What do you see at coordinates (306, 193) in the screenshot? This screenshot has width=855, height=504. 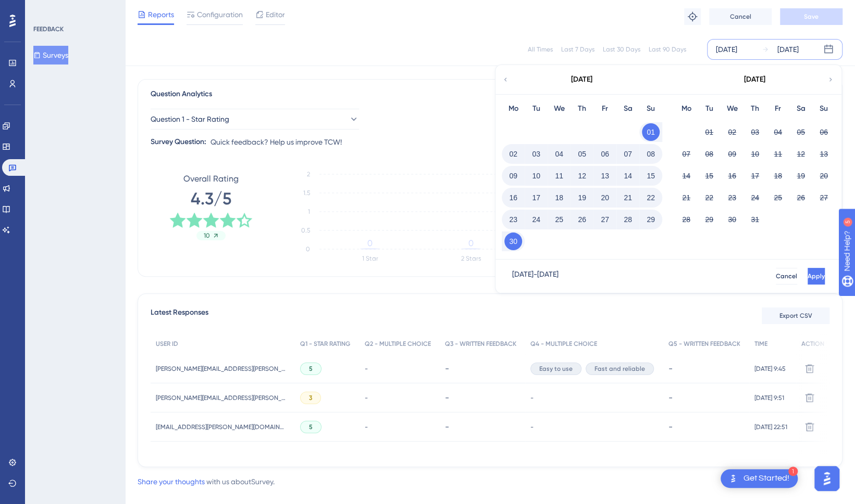 I see `tspan: 1.5` at bounding box center [306, 193].